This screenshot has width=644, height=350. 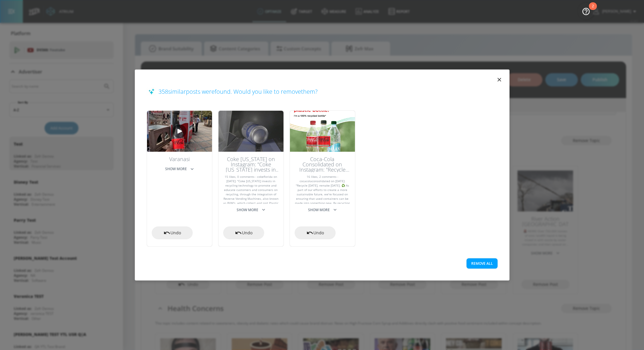 What do you see at coordinates (482, 263) in the screenshot?
I see `button: Remove All` at bounding box center [482, 263].